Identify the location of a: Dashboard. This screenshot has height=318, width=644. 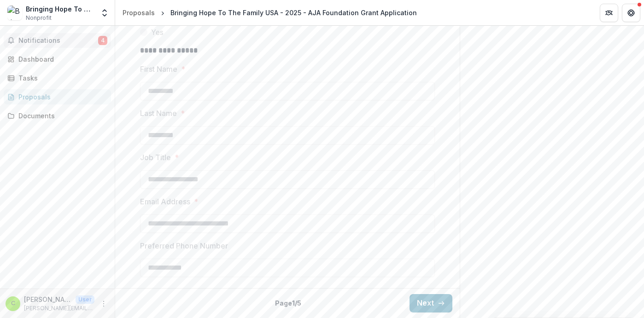
(57, 59).